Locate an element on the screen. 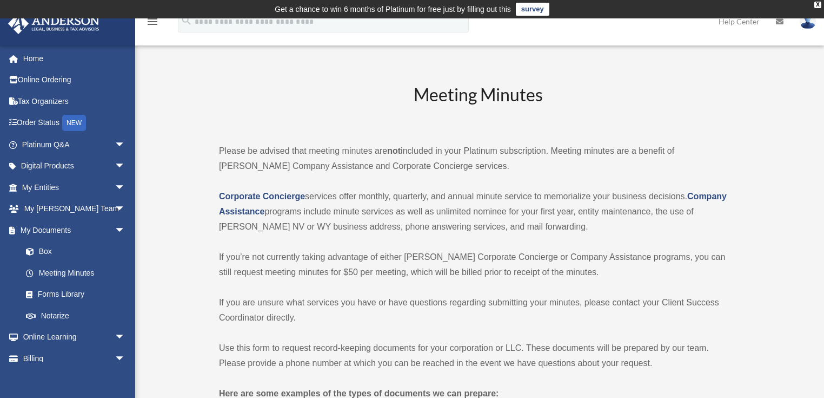  a: Home is located at coordinates (75, 58).